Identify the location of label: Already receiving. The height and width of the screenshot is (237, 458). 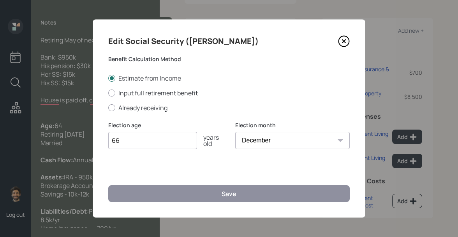
(229, 108).